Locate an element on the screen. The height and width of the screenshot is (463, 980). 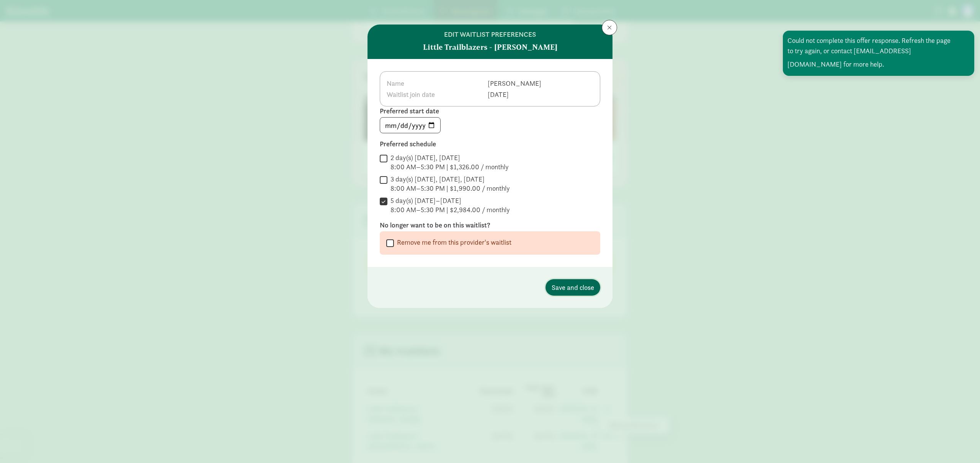
label: Preferred schedule is located at coordinates (490, 144).